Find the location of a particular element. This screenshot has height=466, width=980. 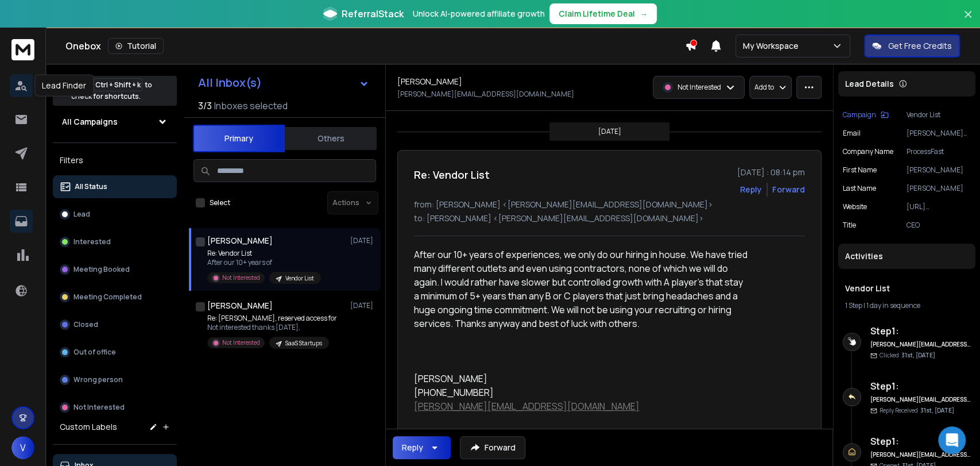

label: Select is located at coordinates (220, 203).